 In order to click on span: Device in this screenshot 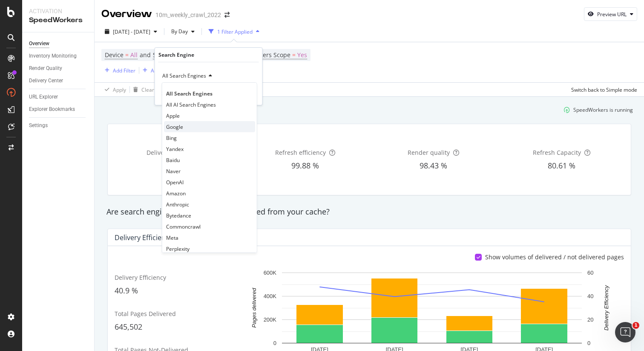, I will do `click(114, 54)`.